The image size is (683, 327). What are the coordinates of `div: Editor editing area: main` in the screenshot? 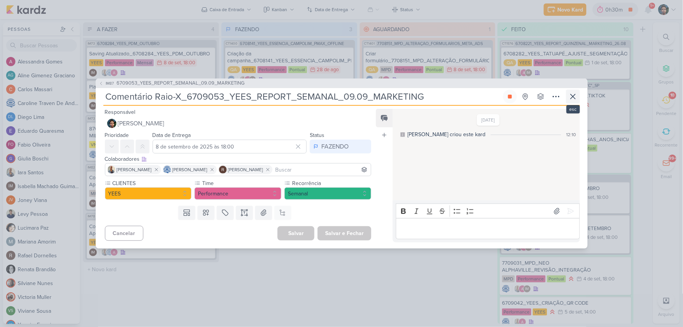 It's located at (488, 228).